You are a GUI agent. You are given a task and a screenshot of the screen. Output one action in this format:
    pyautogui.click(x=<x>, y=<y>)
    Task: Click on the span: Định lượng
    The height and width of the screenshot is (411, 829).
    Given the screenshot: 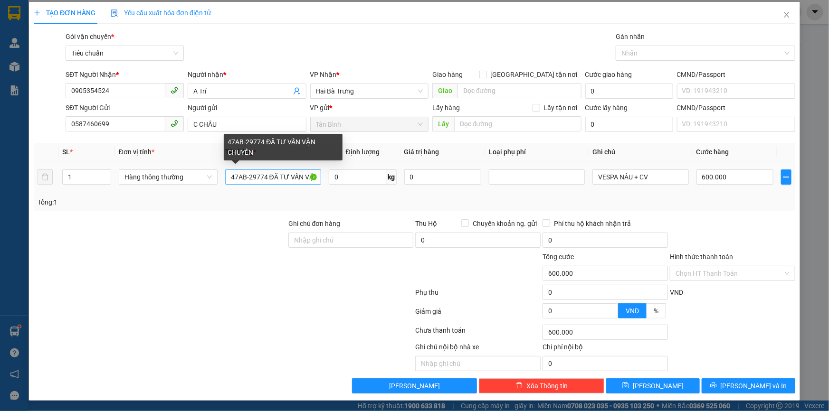 What is the action you would take?
    pyautogui.click(x=362, y=152)
    